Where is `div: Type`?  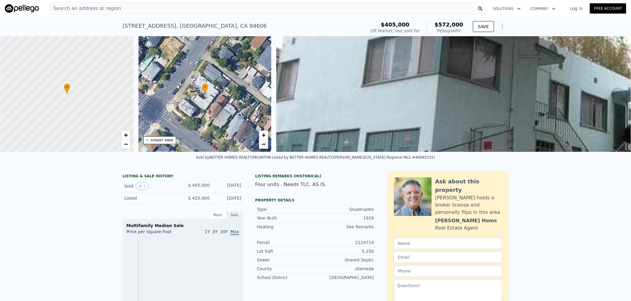 div: Type is located at coordinates (286, 209).